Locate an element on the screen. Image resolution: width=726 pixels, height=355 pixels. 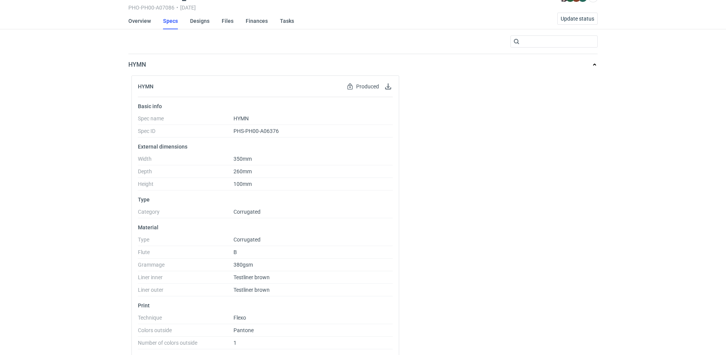
dt: Type is located at coordinates (185, 241).